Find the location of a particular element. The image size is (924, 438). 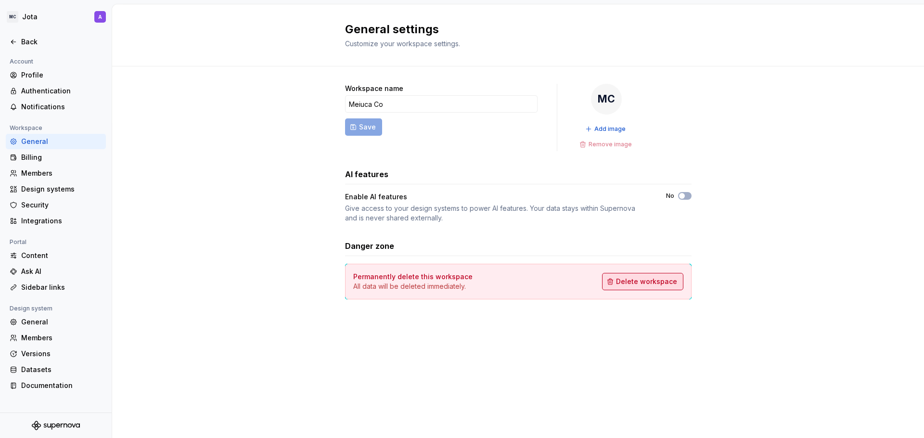

label: Workspace name is located at coordinates (374, 89).